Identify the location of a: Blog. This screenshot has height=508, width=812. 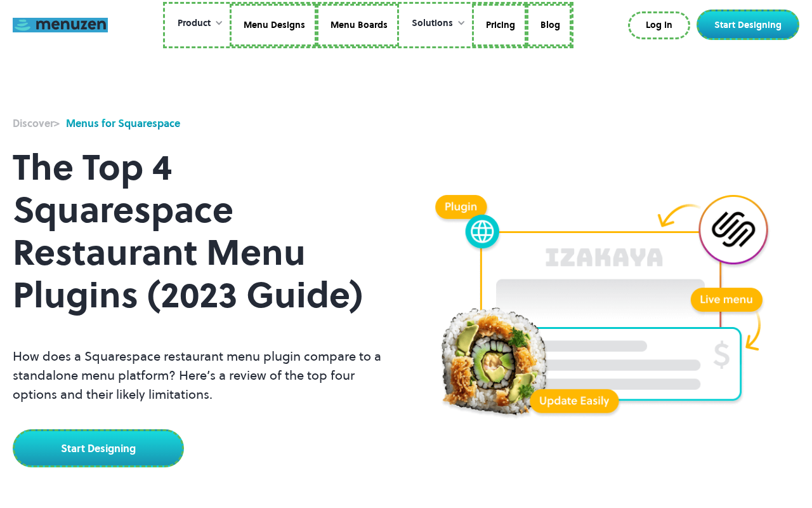
(549, 25).